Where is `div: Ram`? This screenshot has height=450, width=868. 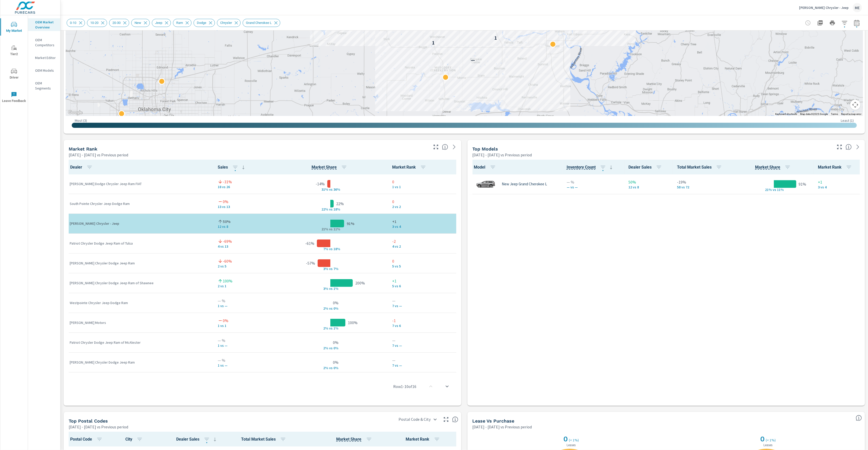 div: Ram is located at coordinates (182, 23).